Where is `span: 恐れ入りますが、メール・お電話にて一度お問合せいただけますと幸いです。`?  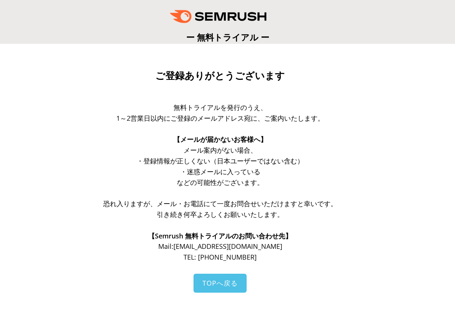
span: 恐れ入りますが、メール・お電話にて一度お問合せいただけますと幸いです。 is located at coordinates (220, 204).